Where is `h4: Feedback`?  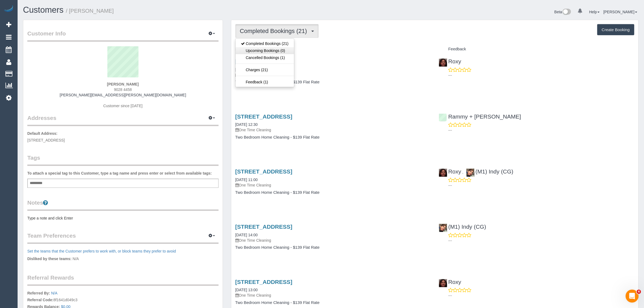
h4: Feedback is located at coordinates (536, 49).